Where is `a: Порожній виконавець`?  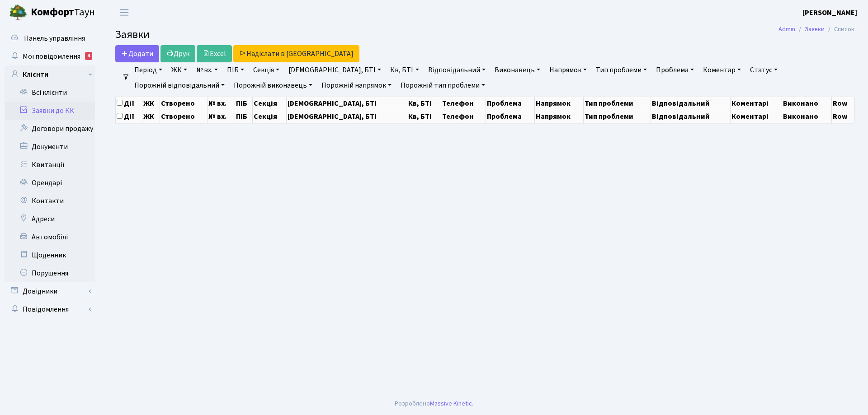 a: Порожній виконавець is located at coordinates (273, 85).